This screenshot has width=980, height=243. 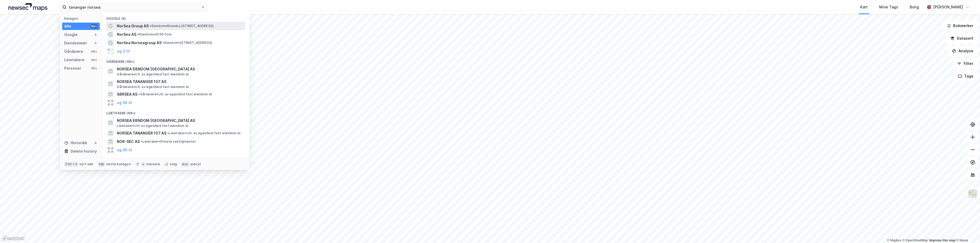 I want to click on button: Tags, so click(x=966, y=76).